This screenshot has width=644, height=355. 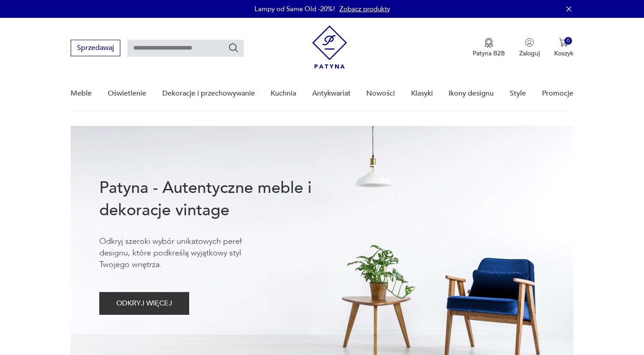 What do you see at coordinates (81, 94) in the screenshot?
I see `a: Meble` at bounding box center [81, 94].